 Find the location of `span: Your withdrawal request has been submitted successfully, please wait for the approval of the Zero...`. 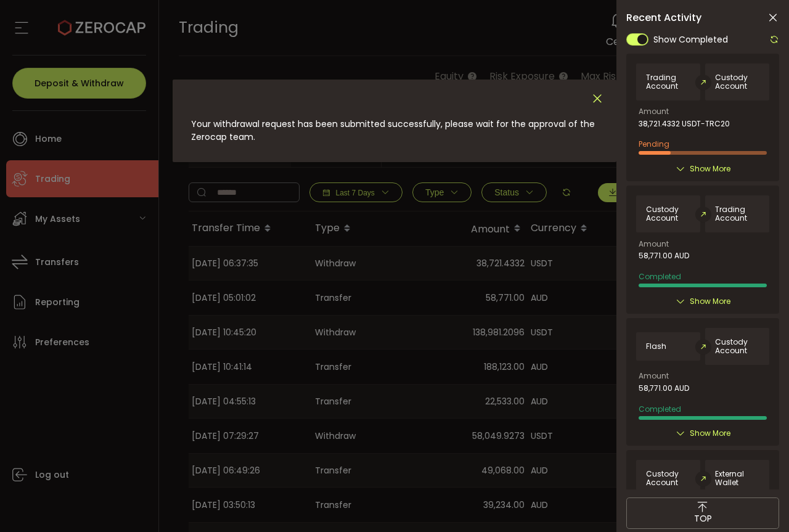

span: Your withdrawal request has been submitted successfully, please wait for the approval of the Zero... is located at coordinates (393, 130).